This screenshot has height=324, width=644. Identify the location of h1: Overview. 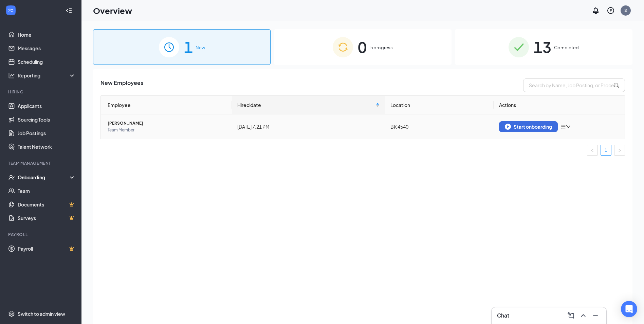
(112, 10).